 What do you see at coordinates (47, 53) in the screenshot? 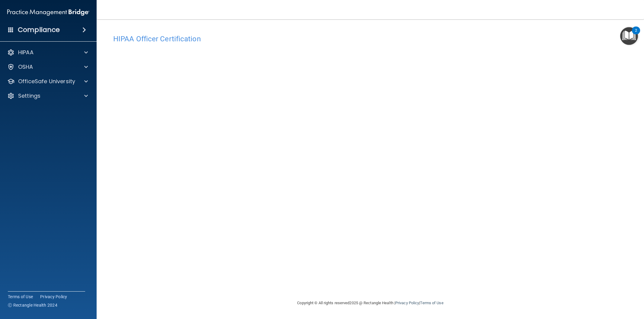
I see `a: HIPAA` at bounding box center [47, 53].